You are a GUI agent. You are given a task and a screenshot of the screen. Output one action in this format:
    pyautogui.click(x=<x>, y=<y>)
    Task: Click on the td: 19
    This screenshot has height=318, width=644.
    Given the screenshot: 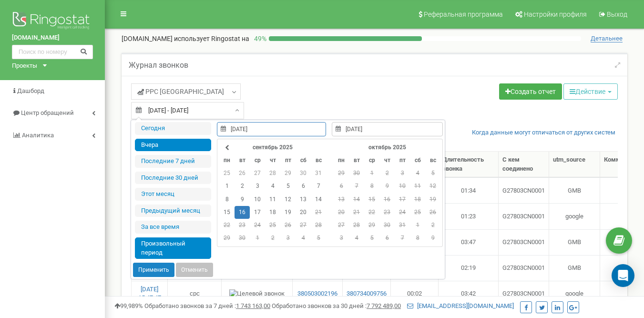 What is the action you would take?
    pyautogui.click(x=288, y=212)
    